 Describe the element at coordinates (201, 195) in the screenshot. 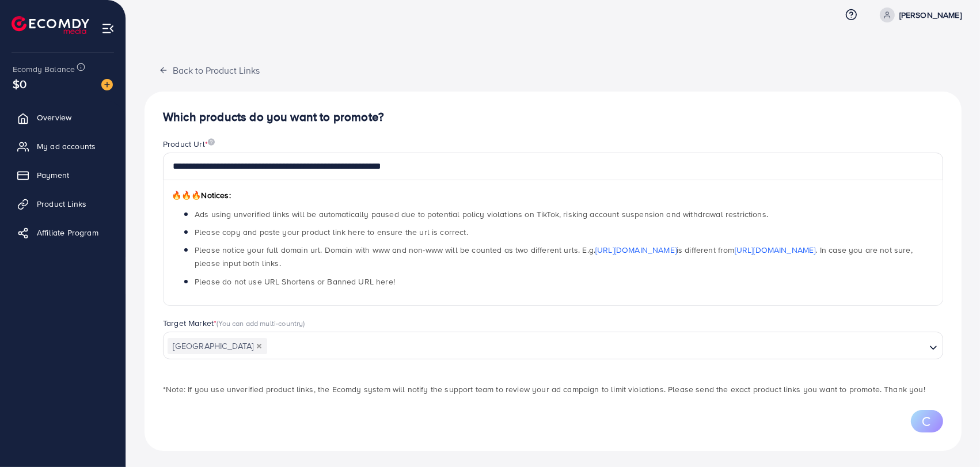

I see `span: Notices:` at that location.